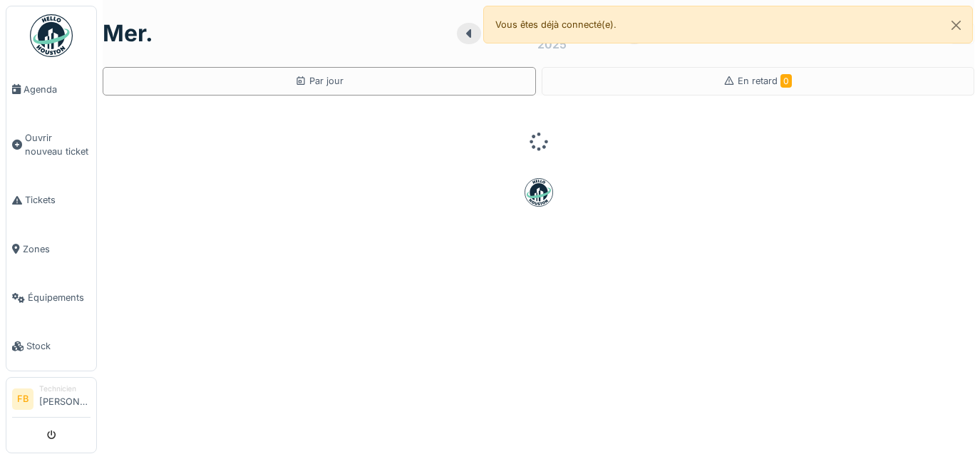  What do you see at coordinates (58, 200) in the screenshot?
I see `span: Tickets` at bounding box center [58, 200].